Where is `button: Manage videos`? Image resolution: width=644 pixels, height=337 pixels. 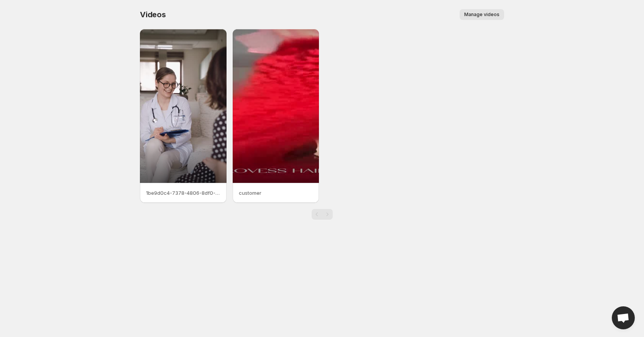 button: Manage videos is located at coordinates (482, 15).